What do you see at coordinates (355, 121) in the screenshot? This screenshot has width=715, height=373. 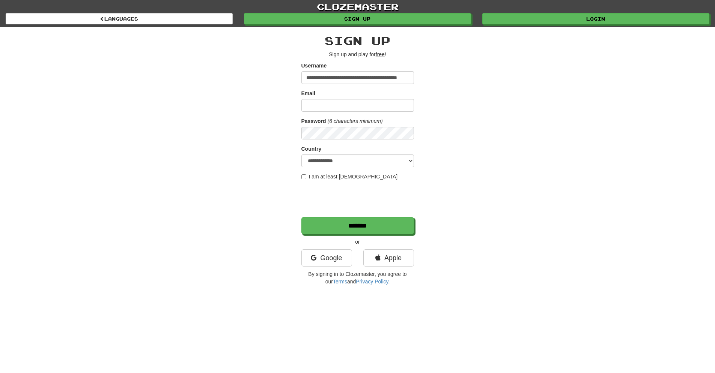 I see `em: (6 characters minimum)` at bounding box center [355, 121].